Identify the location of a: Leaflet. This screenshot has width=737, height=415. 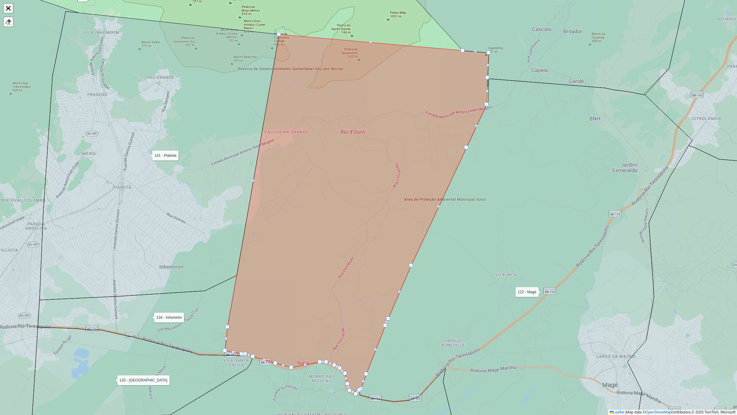
(617, 412).